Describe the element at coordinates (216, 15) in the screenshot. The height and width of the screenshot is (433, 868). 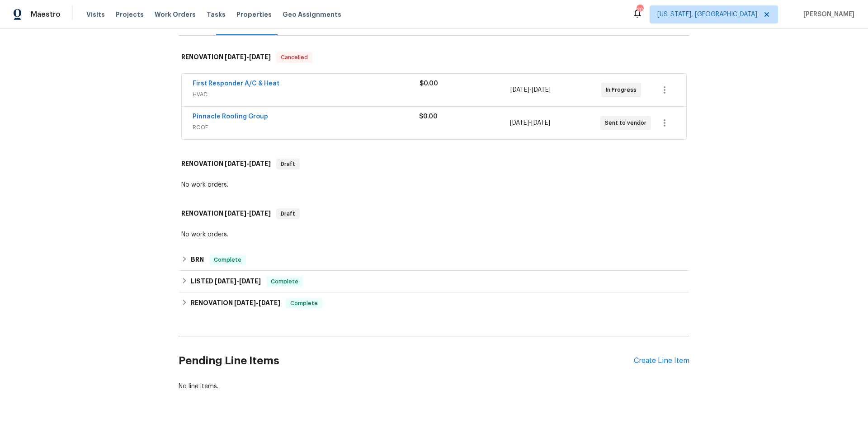
I see `span: Tasks` at that location.